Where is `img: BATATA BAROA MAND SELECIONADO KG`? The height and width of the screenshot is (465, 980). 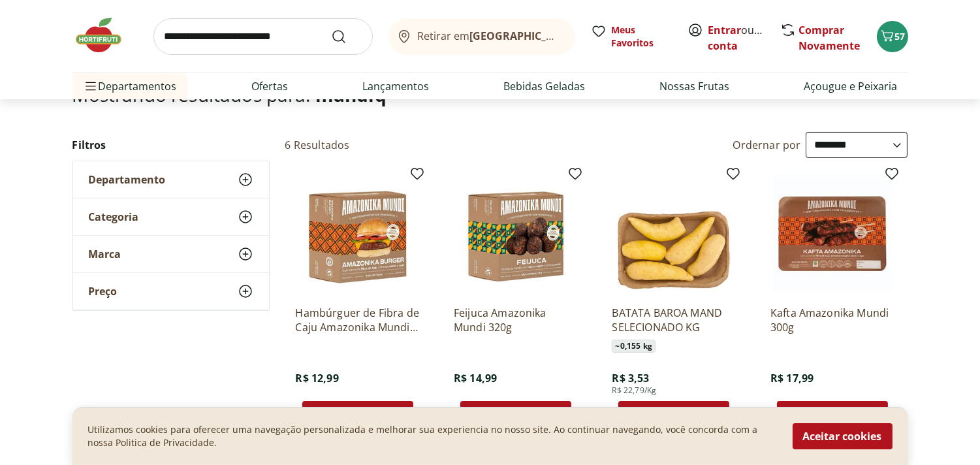
img: BATATA BAROA MAND SELECIONADO KG is located at coordinates (674, 234).